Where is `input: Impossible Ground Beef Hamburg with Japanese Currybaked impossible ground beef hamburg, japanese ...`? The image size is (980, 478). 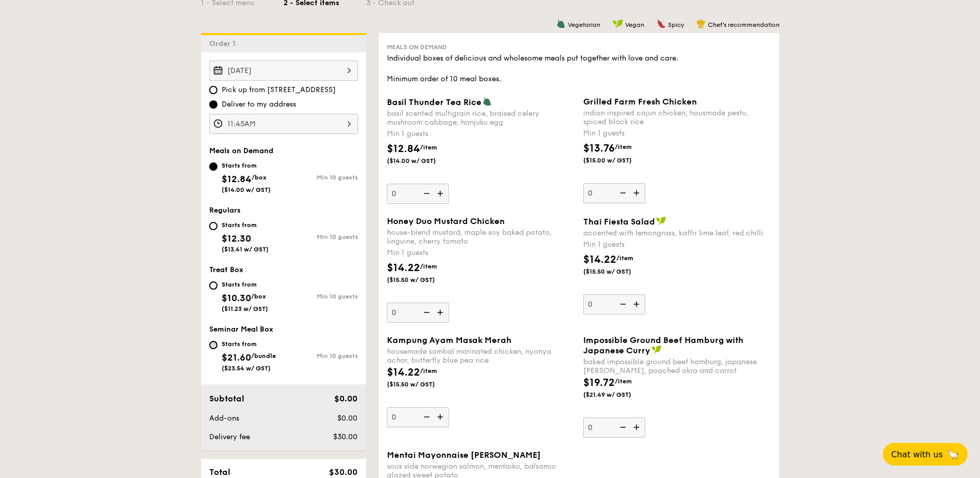 input: Impossible Ground Beef Hamburg with Japanese Currybaked impossible ground beef hamburg, japanese ... is located at coordinates (615, 427).